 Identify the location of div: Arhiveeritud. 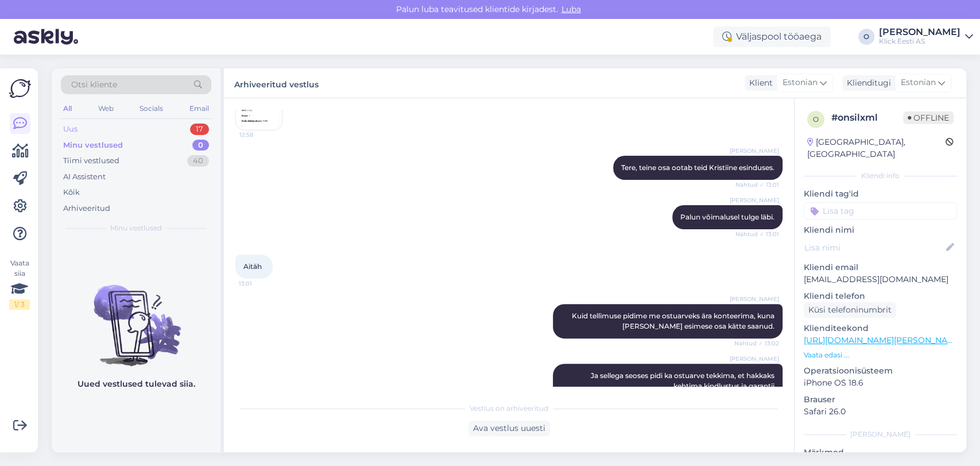
(87, 208).